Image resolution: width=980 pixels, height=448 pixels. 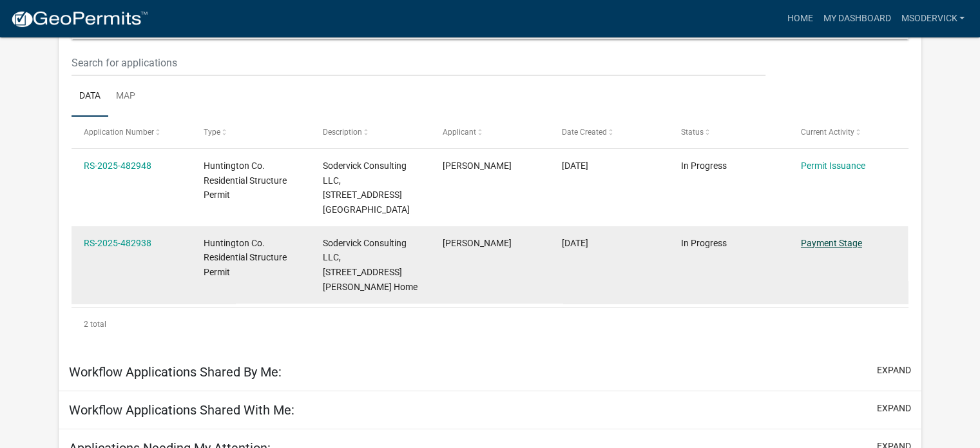 What do you see at coordinates (117, 243) in the screenshot?
I see `a: RS-2025-482938` at bounding box center [117, 243].